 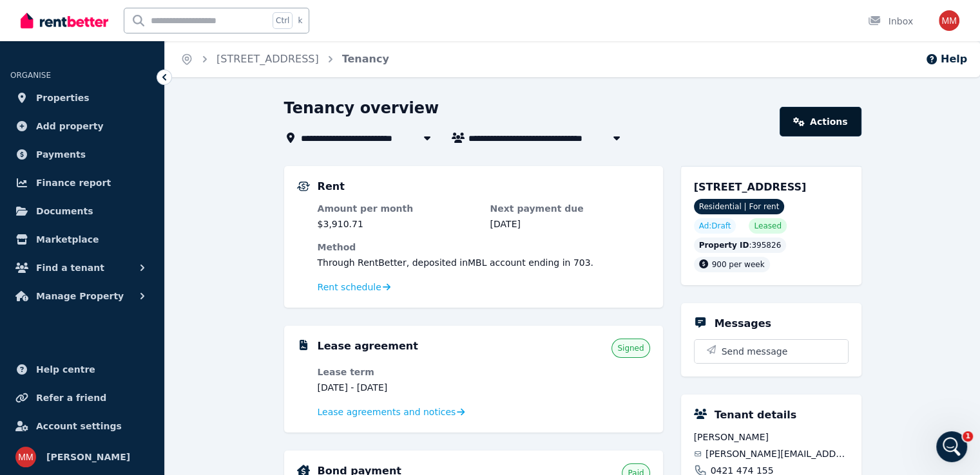 What do you see at coordinates (98, 82) in the screenshot?
I see `b: Locate the payment period` at bounding box center [98, 82].